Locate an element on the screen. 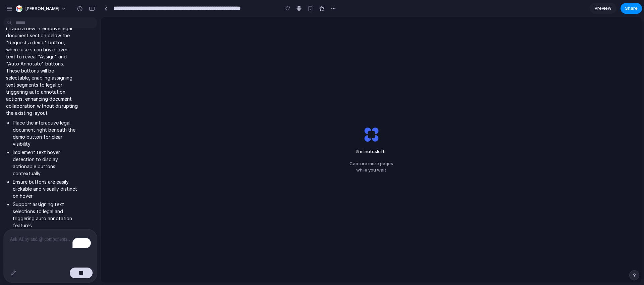  a: Preview is located at coordinates (603, 9).